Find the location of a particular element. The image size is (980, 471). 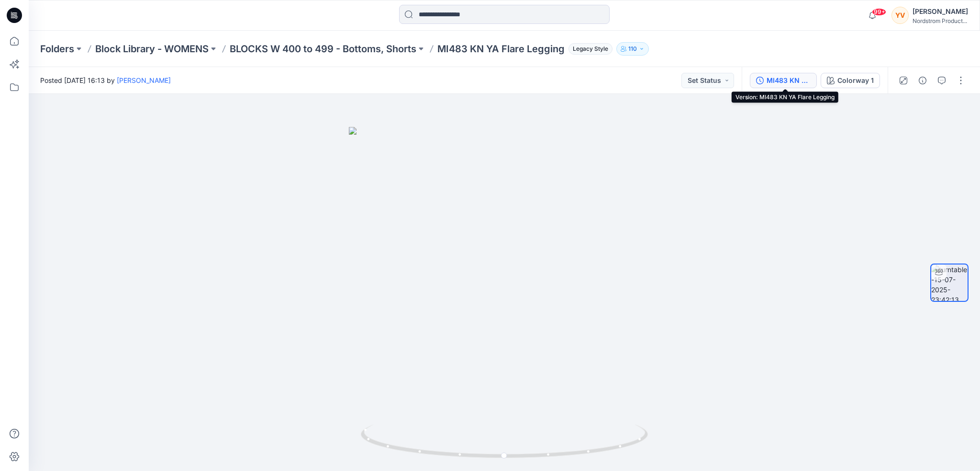

button: MI483 KN YA Flare Legging is located at coordinates (783, 81).